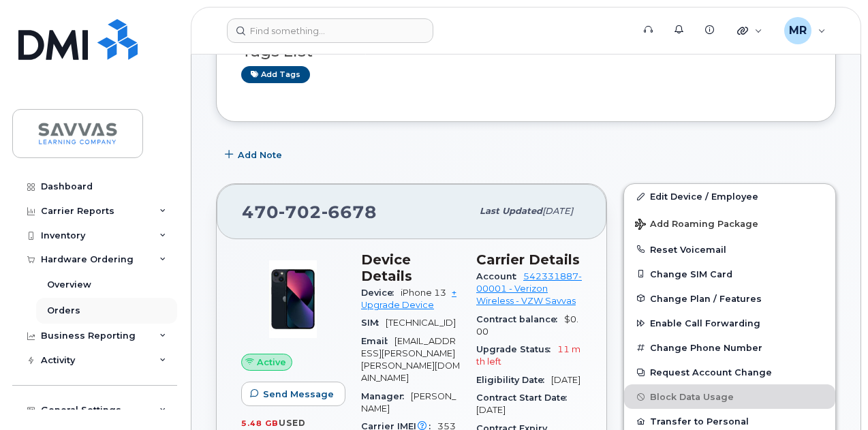 The image size is (868, 430). I want to click on div: Quicklinks, so click(749, 31).